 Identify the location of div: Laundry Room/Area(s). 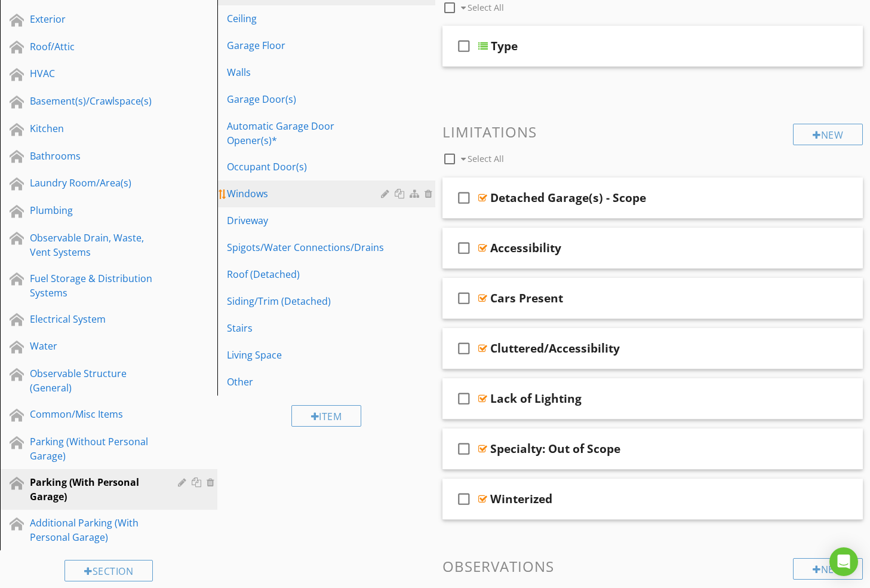
(95, 183).